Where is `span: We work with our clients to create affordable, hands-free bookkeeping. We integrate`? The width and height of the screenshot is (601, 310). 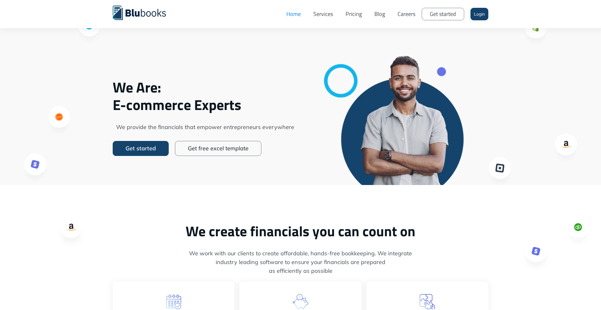
span: We work with our clients to create affordable, hands-free bookkeeping. We integrate is located at coordinates (300, 254).